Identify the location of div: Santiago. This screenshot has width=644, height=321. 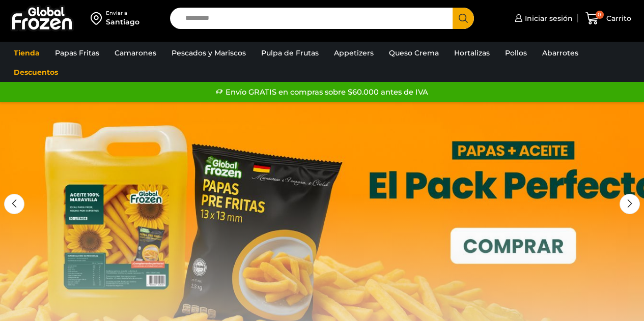
(123, 22).